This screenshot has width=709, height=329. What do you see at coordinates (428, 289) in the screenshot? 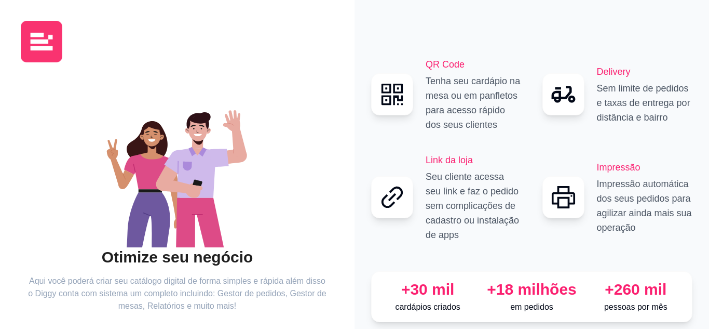
I see `div: +30 mil` at bounding box center [428, 289].